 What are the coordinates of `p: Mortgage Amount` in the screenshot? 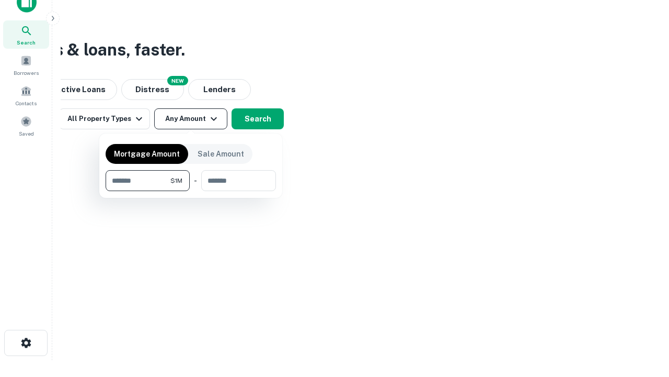 It's located at (147, 154).